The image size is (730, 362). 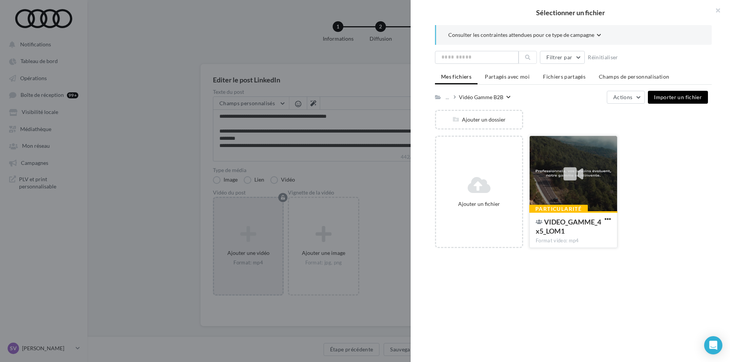 I want to click on div: Particularité, so click(x=558, y=209).